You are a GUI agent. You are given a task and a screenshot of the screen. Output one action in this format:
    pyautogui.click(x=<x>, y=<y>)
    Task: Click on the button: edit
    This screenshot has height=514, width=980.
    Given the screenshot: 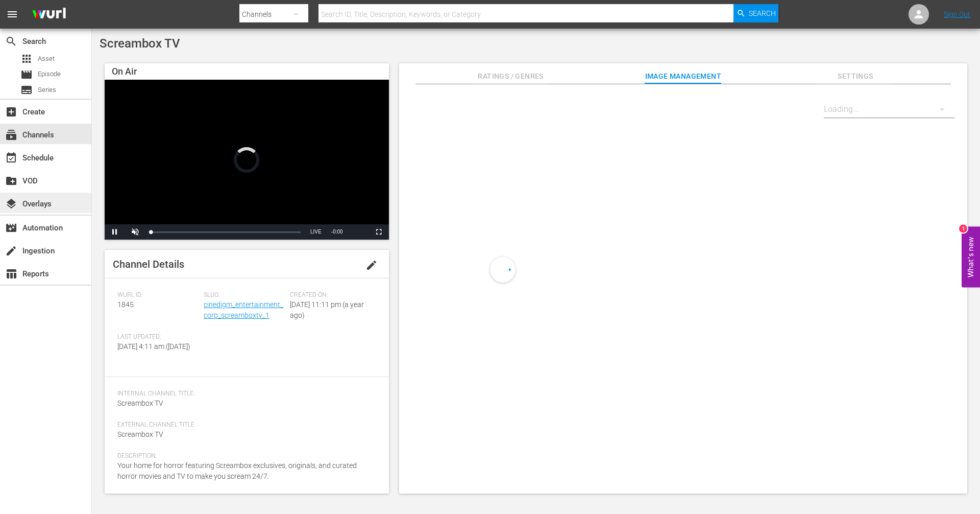 What is the action you would take?
    pyautogui.click(x=372, y=265)
    